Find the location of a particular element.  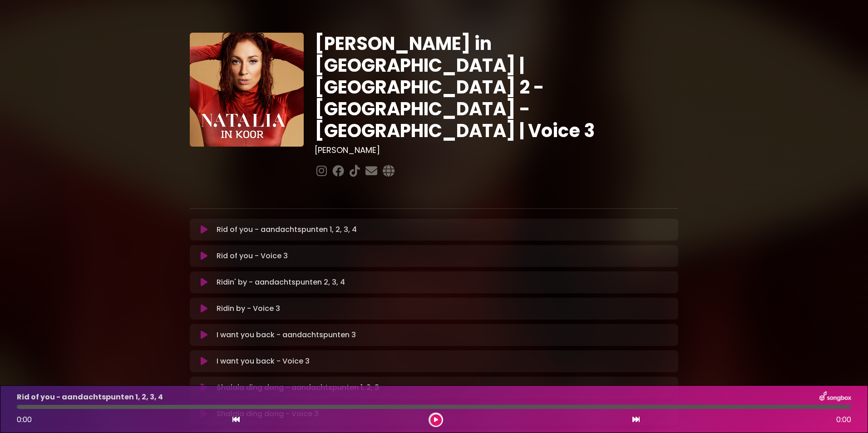

p: Shalala ding dong - aandachtspunten 1, 2, 3 is located at coordinates (298, 388).